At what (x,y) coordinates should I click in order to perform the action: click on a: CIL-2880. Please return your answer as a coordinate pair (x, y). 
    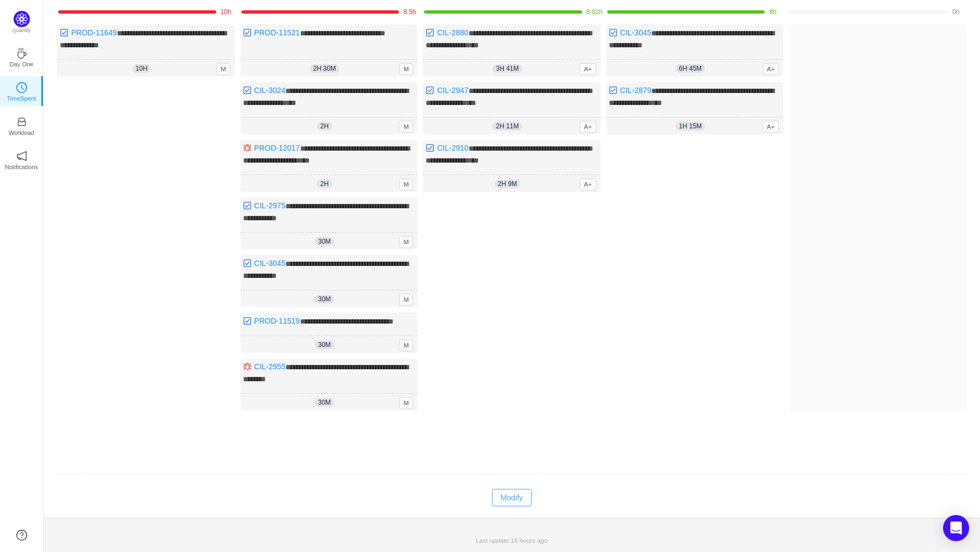
    Looking at the image, I should click on (453, 33).